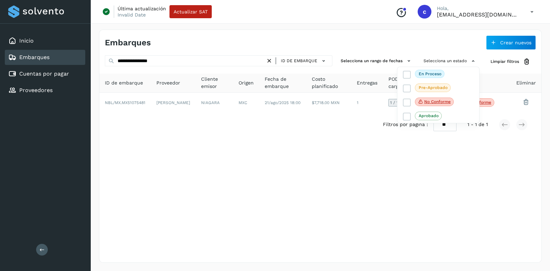  What do you see at coordinates (45, 74) in the screenshot?
I see `div: Cuentas por pagar` at bounding box center [45, 74].